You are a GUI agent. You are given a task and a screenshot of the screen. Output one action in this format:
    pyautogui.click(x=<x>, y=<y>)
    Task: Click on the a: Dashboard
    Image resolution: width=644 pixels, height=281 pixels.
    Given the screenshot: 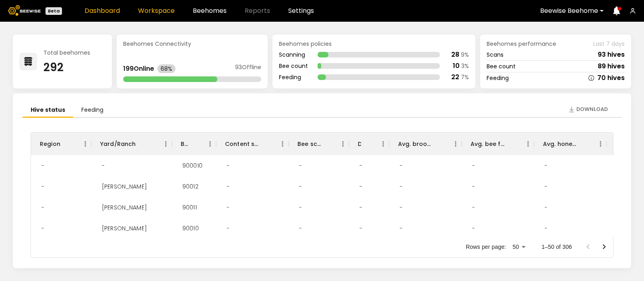 What is the action you would take?
    pyautogui.click(x=102, y=11)
    